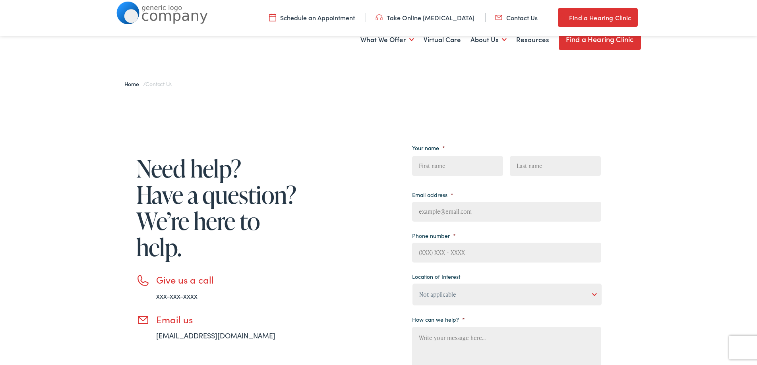  What do you see at coordinates (442, 40) in the screenshot?
I see `a: Virtual Care` at bounding box center [442, 40].